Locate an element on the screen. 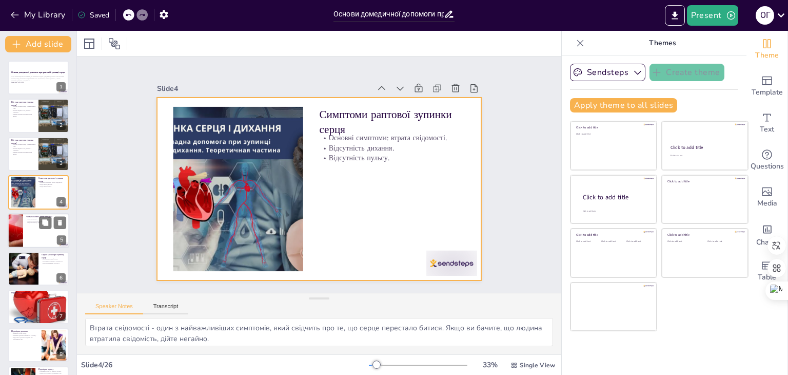 The image size is (788, 375). span: Position is located at coordinates (114, 44).